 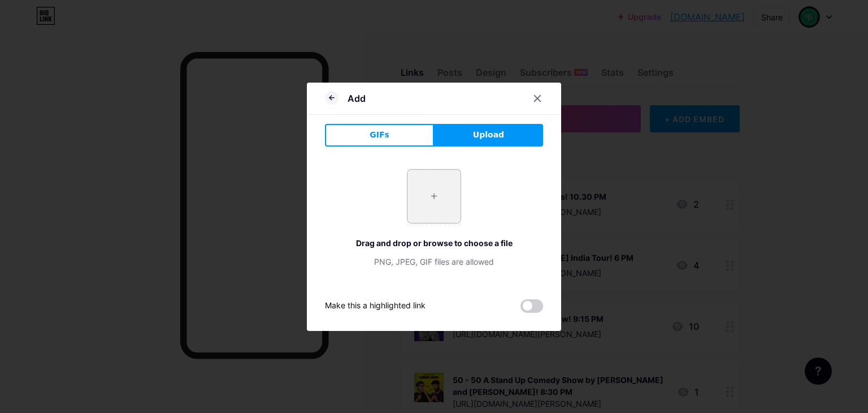 I want to click on div: Drag and drop or browse to choose a file, so click(x=434, y=243).